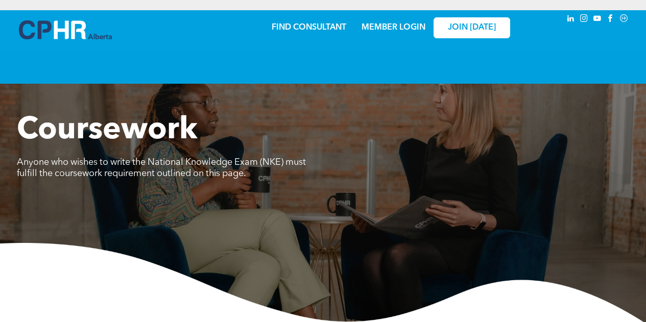  I want to click on a: FIND CONSULTANT, so click(309, 28).